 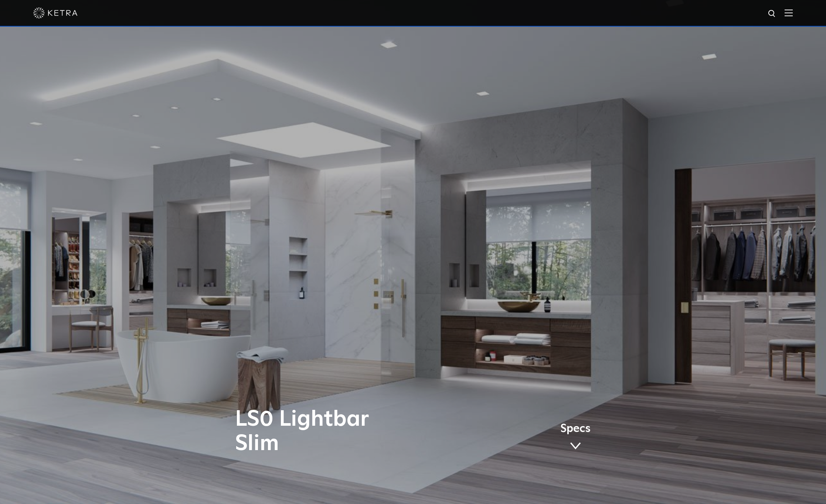 What do you see at coordinates (339, 431) in the screenshot?
I see `h1: LS0 Lightbar Slim` at bounding box center [339, 431].